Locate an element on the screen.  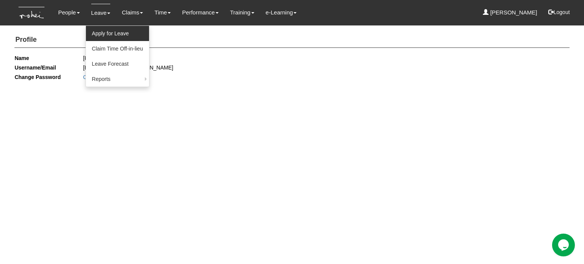
dt: Username/Email is located at coordinates (35, 68).